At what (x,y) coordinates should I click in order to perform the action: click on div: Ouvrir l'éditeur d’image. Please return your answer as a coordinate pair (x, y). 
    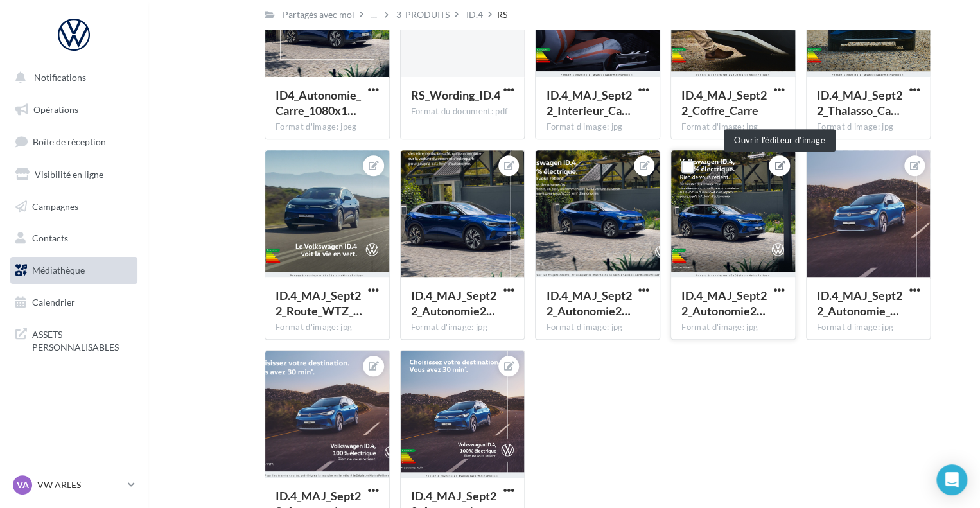
    Looking at the image, I should click on (779, 140).